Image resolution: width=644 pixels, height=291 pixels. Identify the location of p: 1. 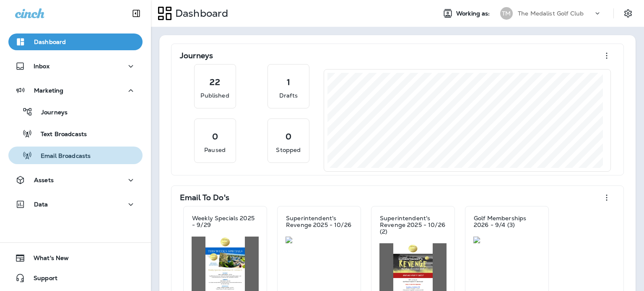
(288, 82).